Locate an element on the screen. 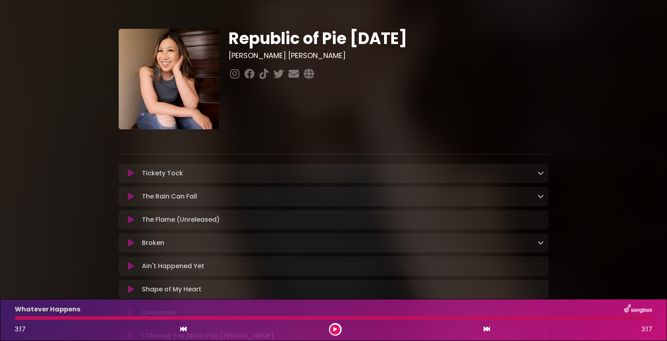 The image size is (667, 341). p: Tickety Tock is located at coordinates (162, 173).